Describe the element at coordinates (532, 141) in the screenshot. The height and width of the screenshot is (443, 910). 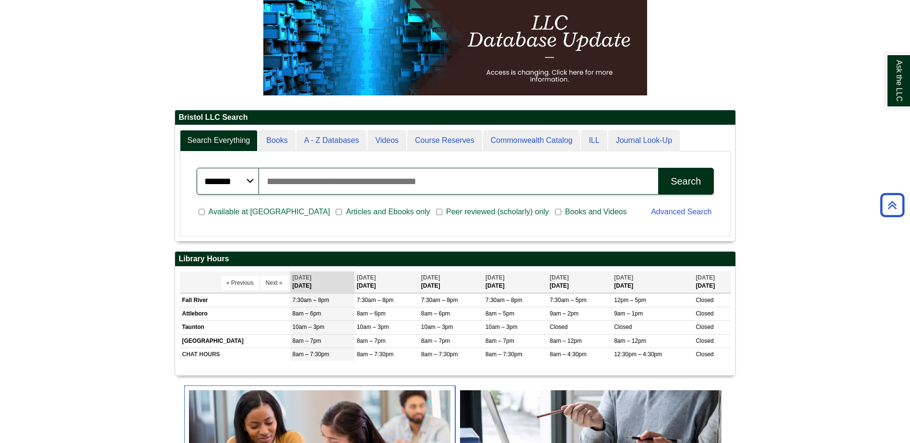
I see `a: Commonwealth Catalog` at that location.